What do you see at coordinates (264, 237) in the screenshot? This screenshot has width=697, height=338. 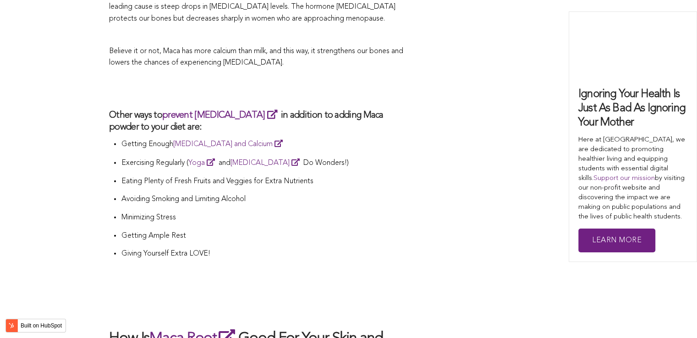 I see `p: Getting Ample Rest` at bounding box center [264, 237].